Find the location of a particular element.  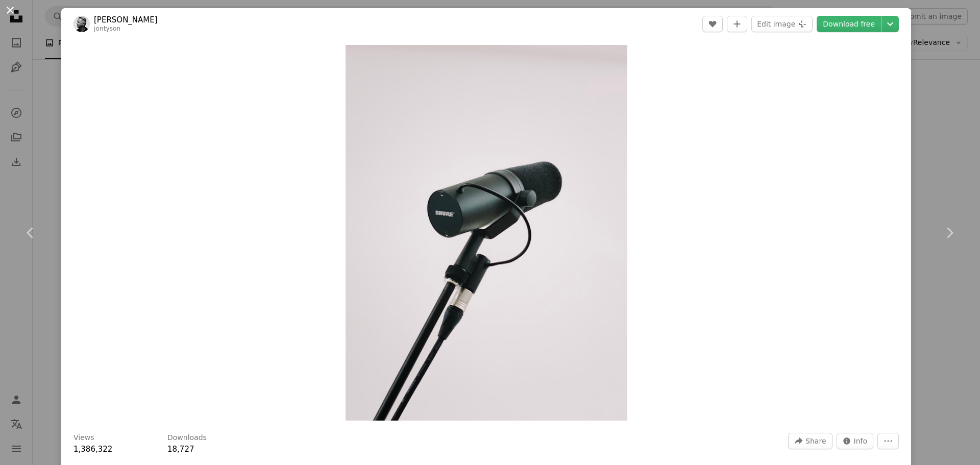

a: Go to Jon Tyson's profile is located at coordinates (82, 24).